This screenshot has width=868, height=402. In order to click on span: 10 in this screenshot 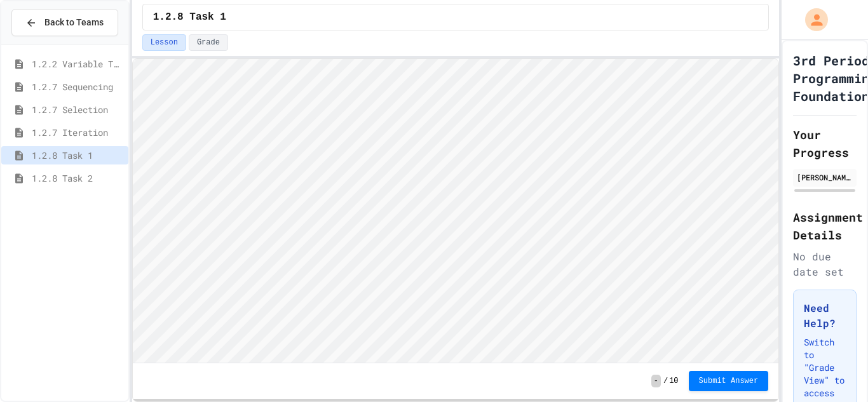, I will do `click(673, 381)`.